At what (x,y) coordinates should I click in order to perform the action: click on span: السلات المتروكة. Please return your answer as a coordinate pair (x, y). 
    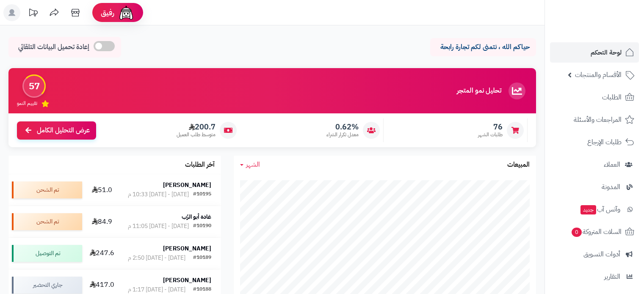
    Looking at the image, I should click on (596, 232).